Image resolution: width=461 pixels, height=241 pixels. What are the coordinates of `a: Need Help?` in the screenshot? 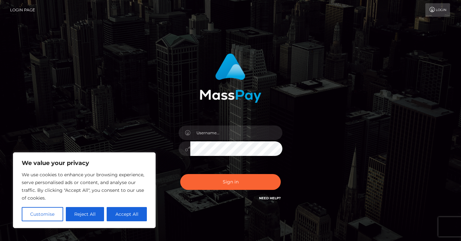 It's located at (270, 198).